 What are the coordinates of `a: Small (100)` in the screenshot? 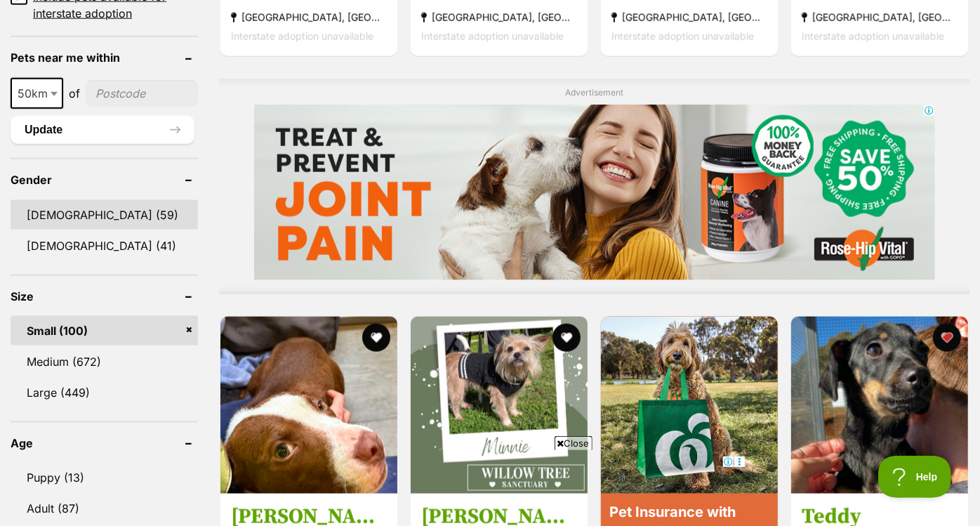 It's located at (104, 330).